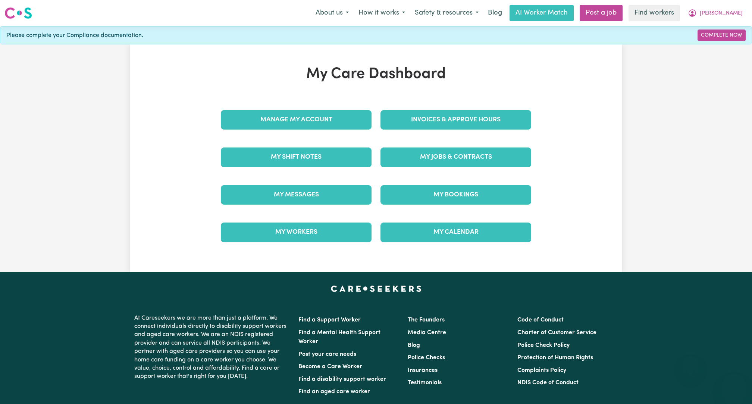 This screenshot has width=752, height=404. Describe the element at coordinates (212, 347) in the screenshot. I see `p: At Careseekers we are more than just a platform. We connect individuals directly to disability su...` at that location.